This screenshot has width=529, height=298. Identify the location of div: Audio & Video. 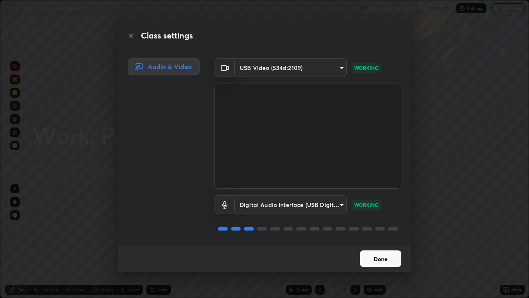
(164, 67).